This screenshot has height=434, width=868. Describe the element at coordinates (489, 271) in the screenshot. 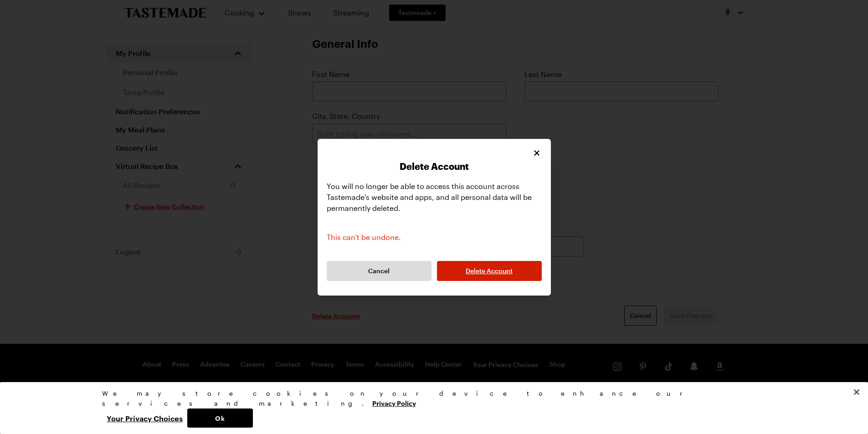

I see `span: Delete Account` at that location.